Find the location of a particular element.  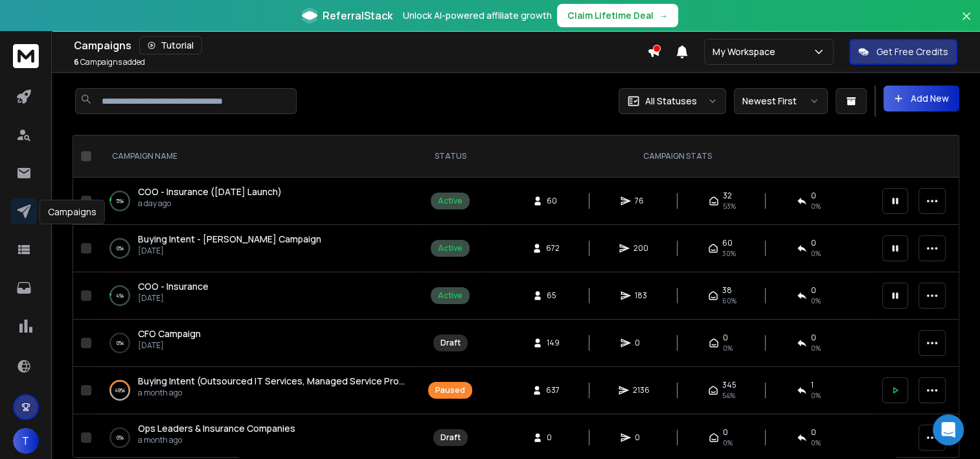

span: 345 is located at coordinates (730, 385).